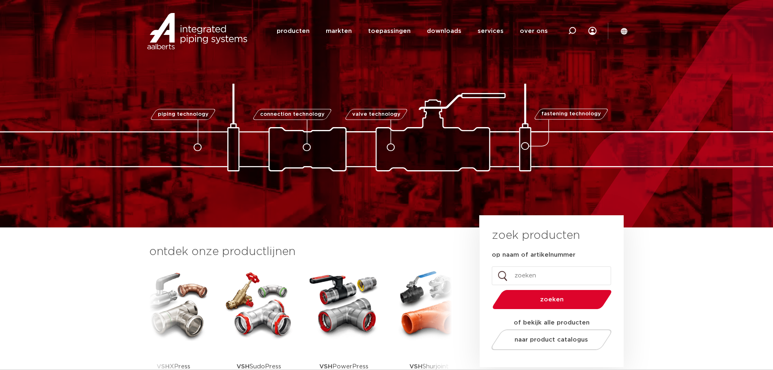 The width and height of the screenshot is (773, 370). Describe the element at coordinates (534, 255) in the screenshot. I see `label: op naam of artikelnummer` at that location.